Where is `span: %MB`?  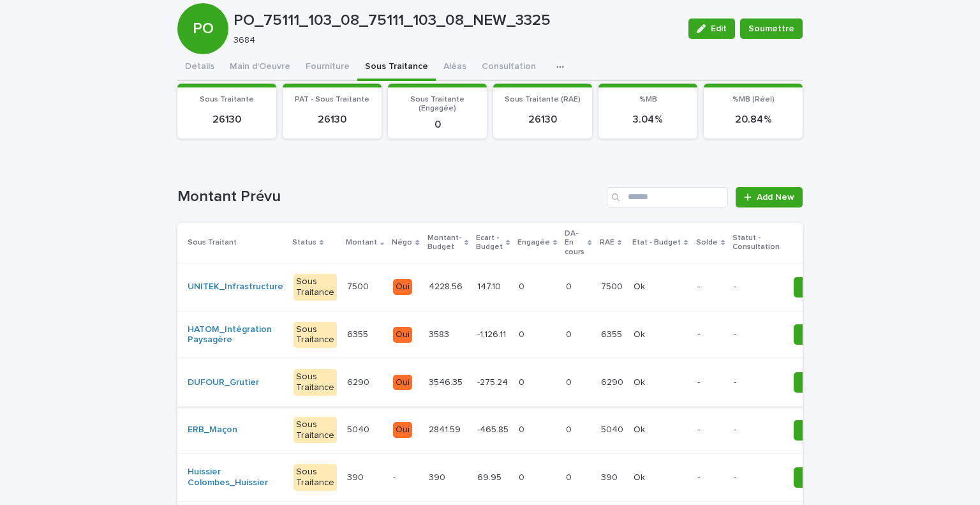
span: %MB is located at coordinates (648, 99).